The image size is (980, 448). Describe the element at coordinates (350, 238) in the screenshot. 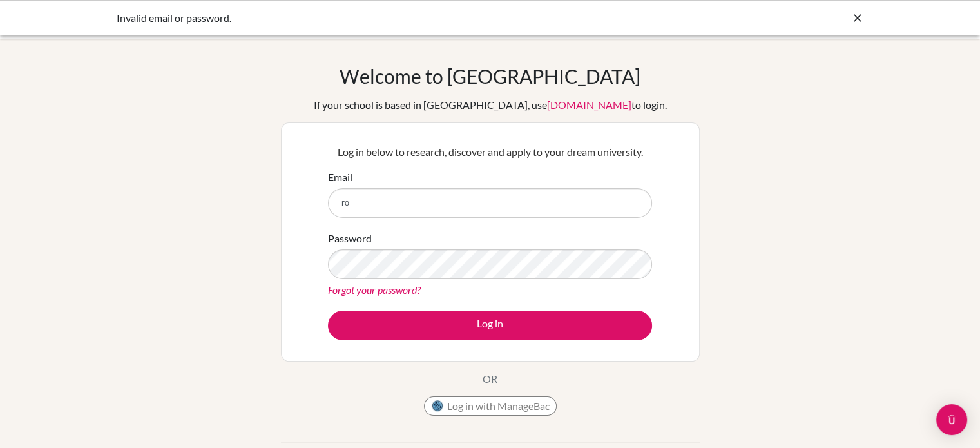

I see `label: Password` at that location.